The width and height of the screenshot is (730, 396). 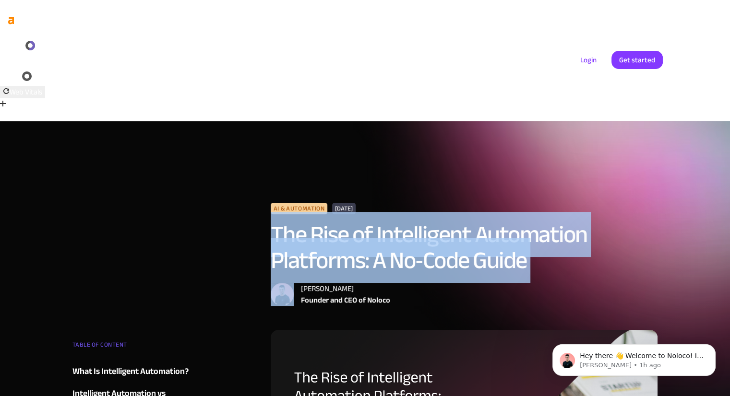 What do you see at coordinates (29, 36) in the screenshot?
I see `img: Profile image for Darragh` at bounding box center [29, 36].